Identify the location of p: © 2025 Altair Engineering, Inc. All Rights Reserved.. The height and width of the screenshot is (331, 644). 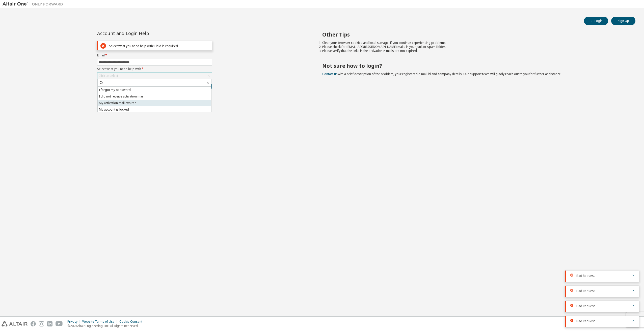
(106, 326).